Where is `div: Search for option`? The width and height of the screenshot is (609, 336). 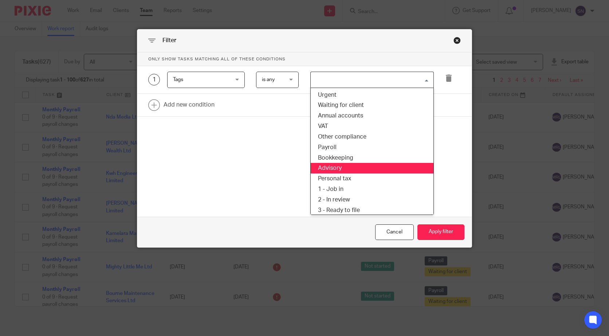 div: Search for option is located at coordinates (372, 80).